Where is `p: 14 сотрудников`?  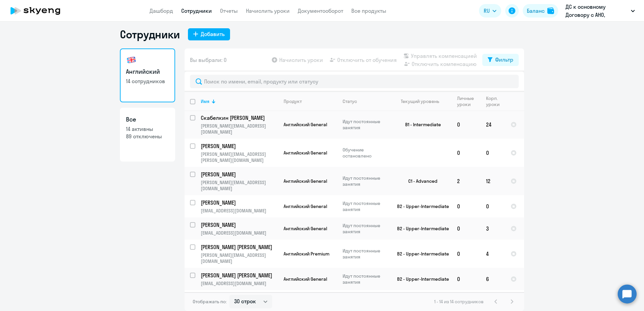 p: 14 сотрудников is located at coordinates (147, 81).